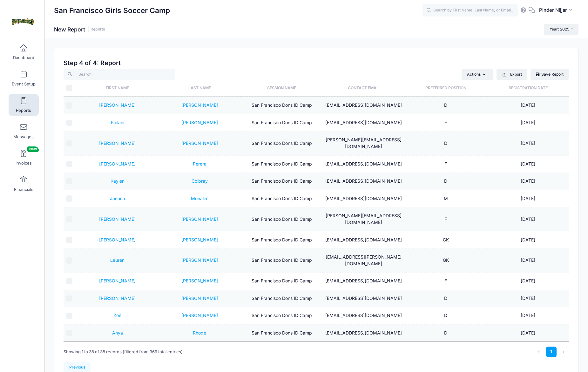 The image size is (588, 372). What do you see at coordinates (33, 149) in the screenshot?
I see `span: New` at bounding box center [33, 149].